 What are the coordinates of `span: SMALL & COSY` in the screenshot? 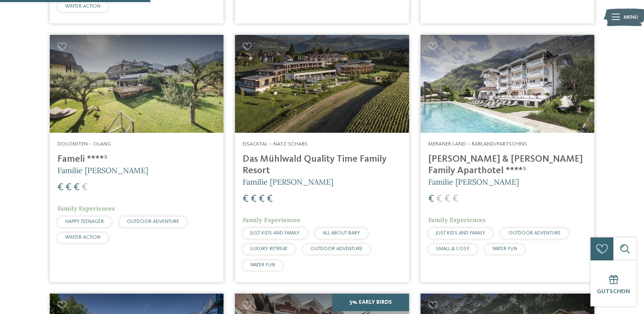 It's located at (452, 249).